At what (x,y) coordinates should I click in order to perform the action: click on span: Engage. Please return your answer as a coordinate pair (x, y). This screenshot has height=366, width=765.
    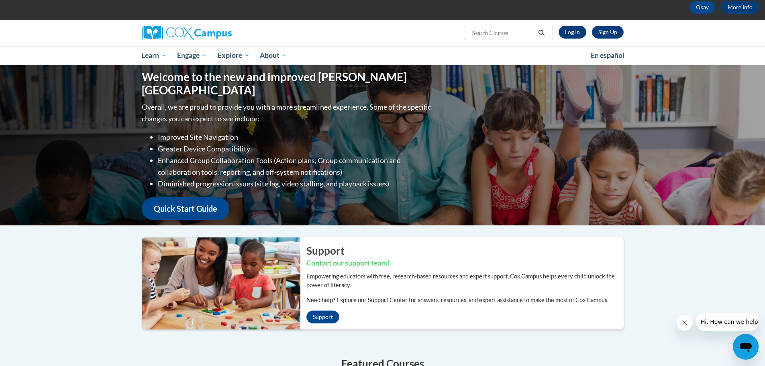
    Looking at the image, I should click on (192, 55).